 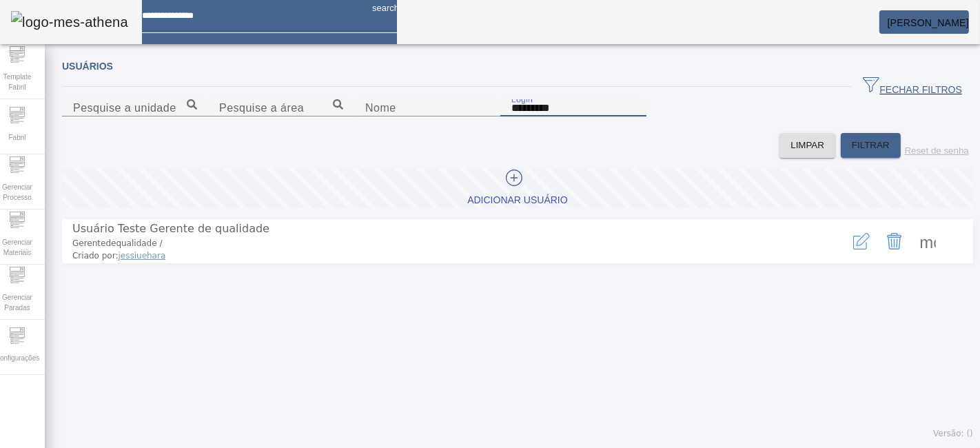 I want to click on div: Adicionar Usuário, so click(x=517, y=201).